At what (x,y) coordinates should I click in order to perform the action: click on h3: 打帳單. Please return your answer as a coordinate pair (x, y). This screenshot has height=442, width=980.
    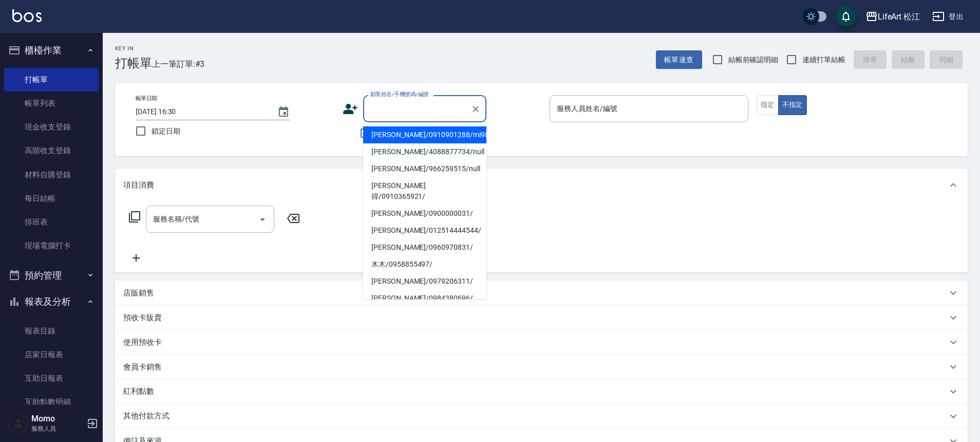
    Looking at the image, I should click on (134, 63).